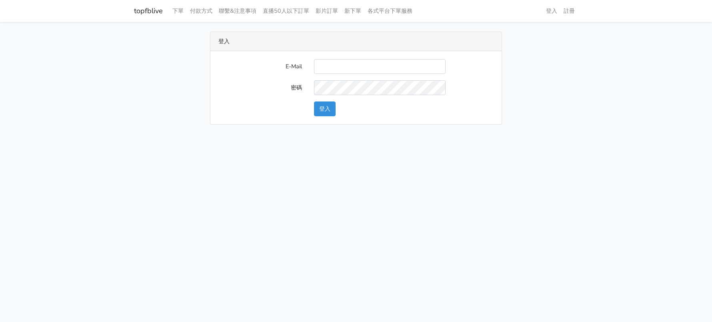  Describe the element at coordinates (390, 11) in the screenshot. I see `a: 各式平台下單服務` at that location.